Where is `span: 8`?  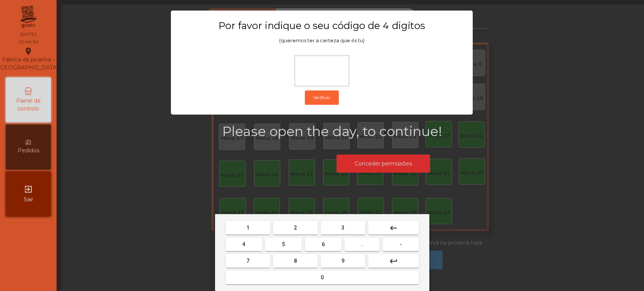 span: 8 is located at coordinates (295, 261).